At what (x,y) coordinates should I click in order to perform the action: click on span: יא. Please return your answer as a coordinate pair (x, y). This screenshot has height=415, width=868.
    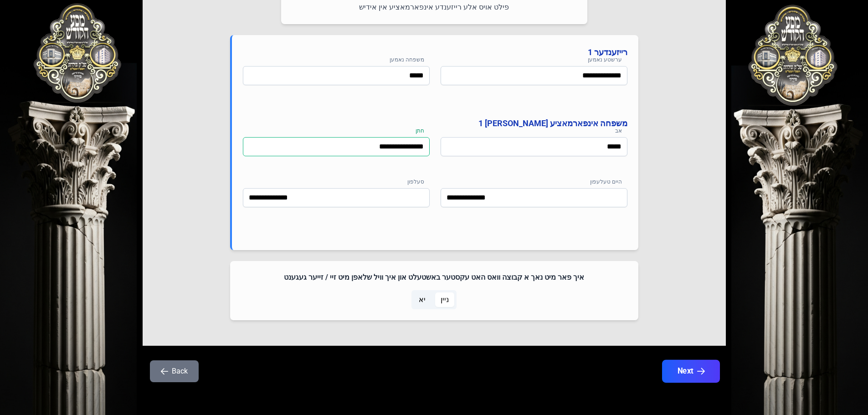
    Looking at the image, I should click on (422, 299).